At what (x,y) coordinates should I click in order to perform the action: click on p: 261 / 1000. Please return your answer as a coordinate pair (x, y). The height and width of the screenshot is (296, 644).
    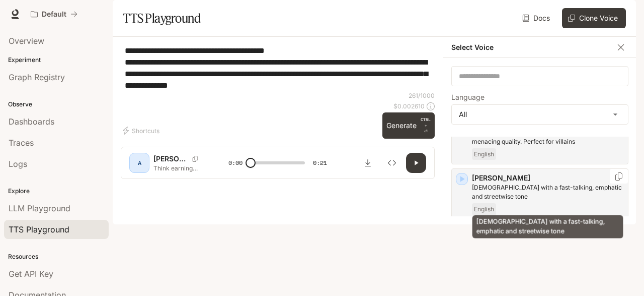
    Looking at the image, I should click on (422, 96).